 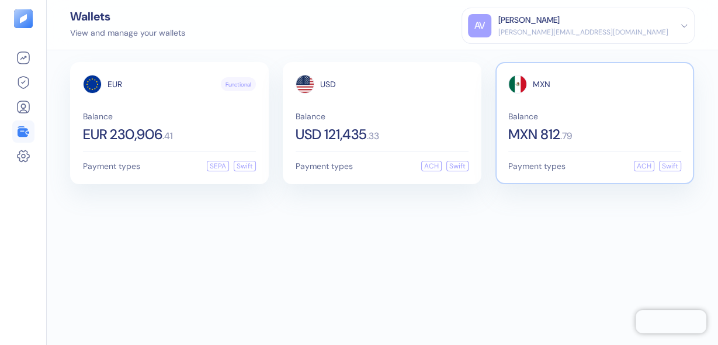 I want to click on span: . 79, so click(x=566, y=136).